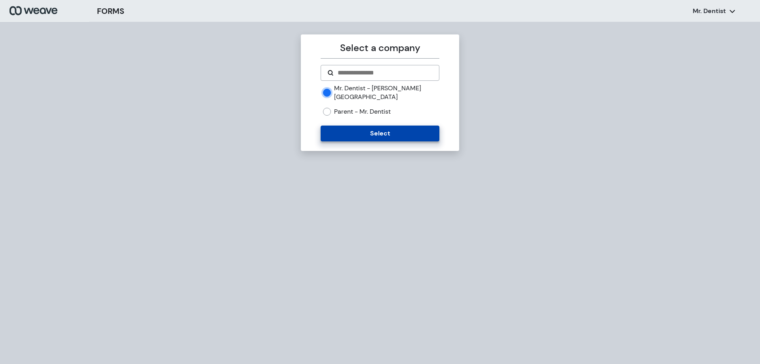  What do you see at coordinates (709, 11) in the screenshot?
I see `p: Mr. Dentist` at bounding box center [709, 11].